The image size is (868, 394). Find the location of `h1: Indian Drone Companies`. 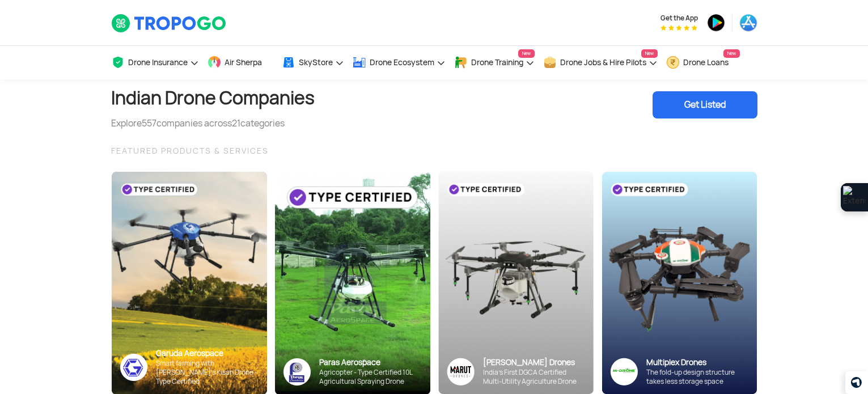

h1: Indian Drone Companies is located at coordinates (213, 98).